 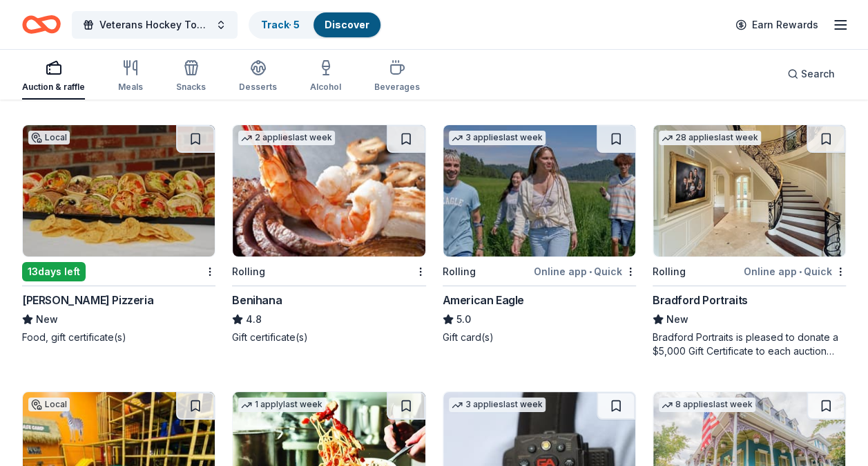 What do you see at coordinates (41, 24) in the screenshot?
I see `a: Home` at bounding box center [41, 24].